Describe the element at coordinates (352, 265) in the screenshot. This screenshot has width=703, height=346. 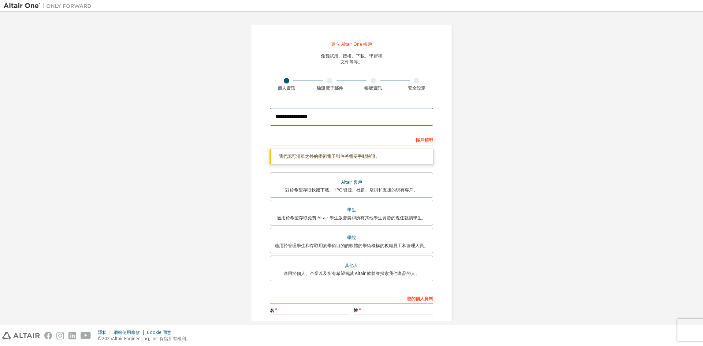
I see `font: 其他人` at that location.